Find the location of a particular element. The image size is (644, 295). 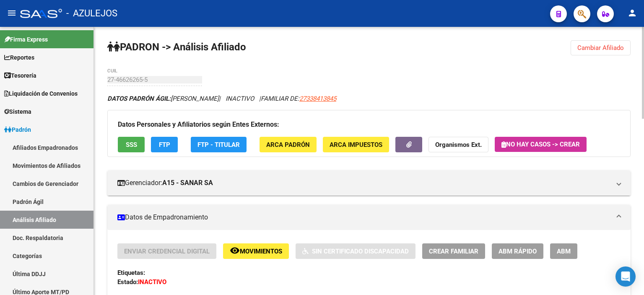

button: No hay casos -> Crear is located at coordinates (541, 145).